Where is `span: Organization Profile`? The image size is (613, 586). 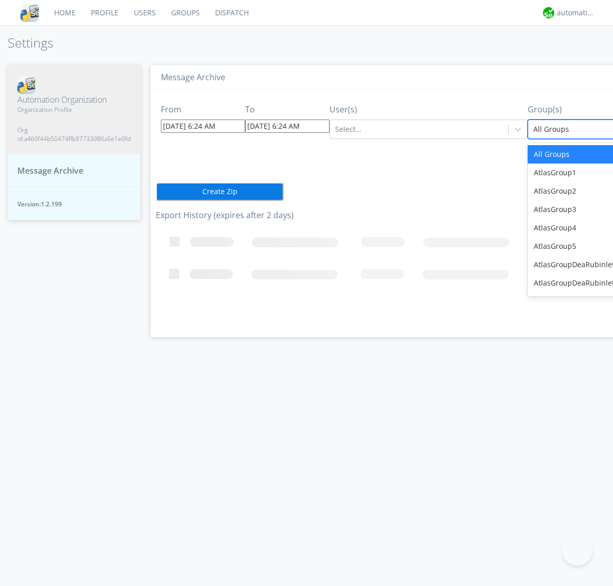 span: Organization Profile is located at coordinates (74, 109).